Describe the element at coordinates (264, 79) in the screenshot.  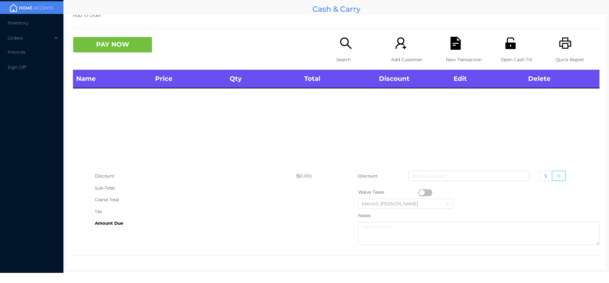
I see `th: Qty` at that location.